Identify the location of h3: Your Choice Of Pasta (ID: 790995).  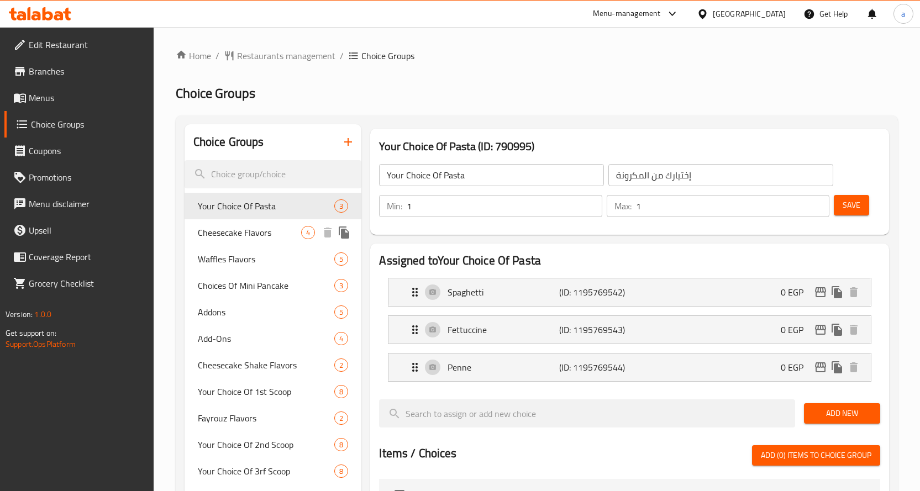
(629, 146).